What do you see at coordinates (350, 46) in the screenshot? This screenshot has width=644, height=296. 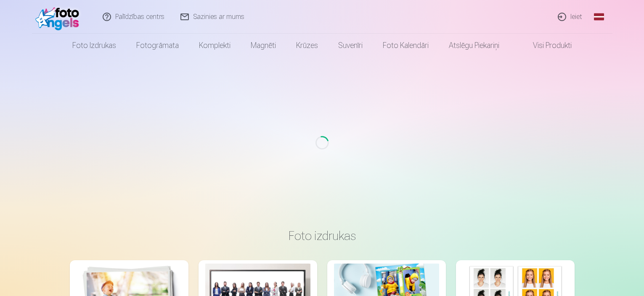 I see `a: Suvenīri` at bounding box center [350, 46].